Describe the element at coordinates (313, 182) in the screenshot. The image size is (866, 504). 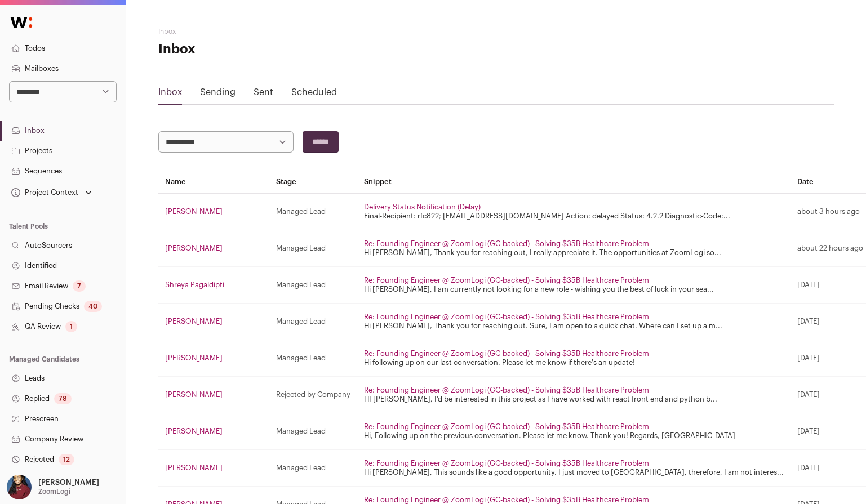
I see `th: Stage` at that location.